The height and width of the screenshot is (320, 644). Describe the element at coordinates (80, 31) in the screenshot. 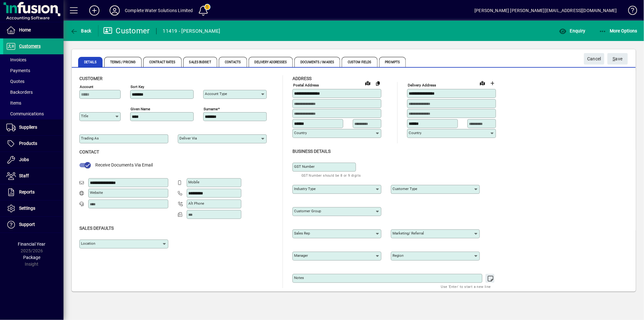

I see `button: Back` at that location.